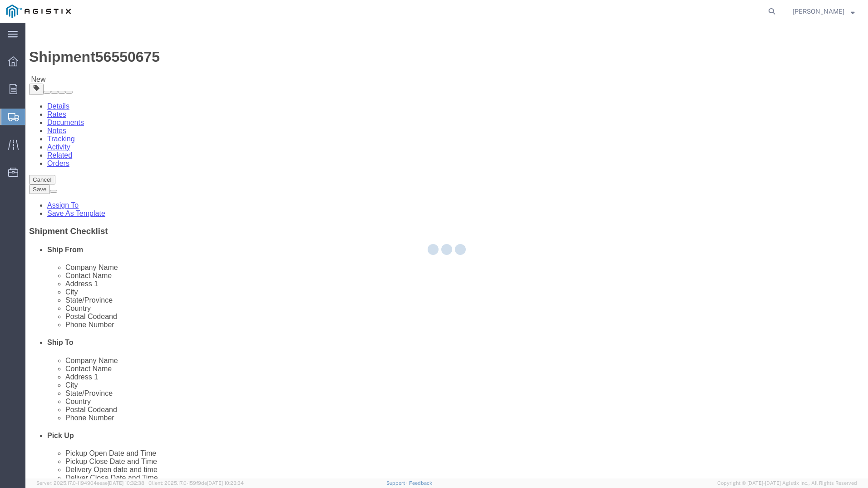  I want to click on span: David Grew, so click(819, 11).